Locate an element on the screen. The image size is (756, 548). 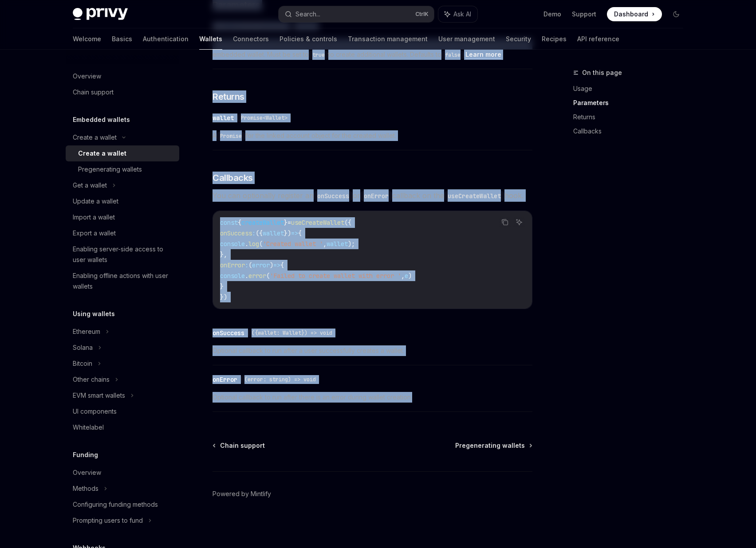
div: UI components is located at coordinates (94, 412).